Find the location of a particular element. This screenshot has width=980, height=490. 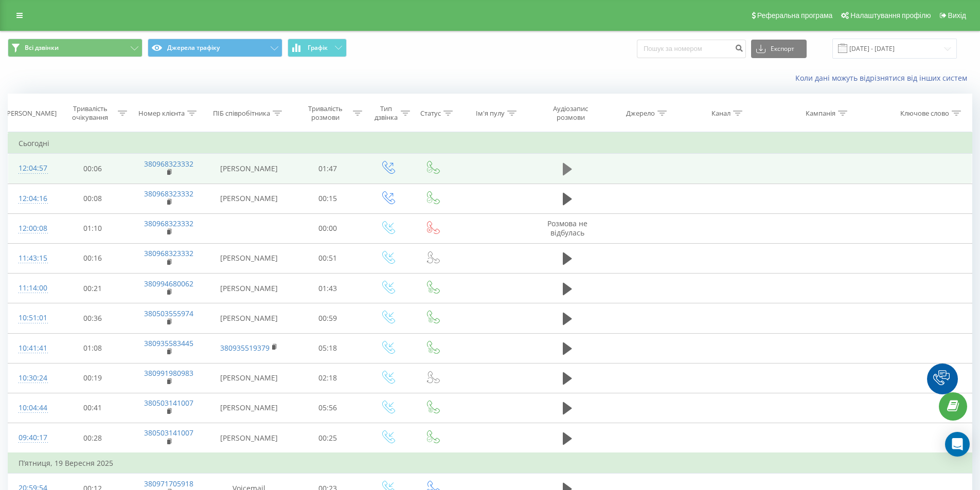

td: 05:18 is located at coordinates (328, 348).